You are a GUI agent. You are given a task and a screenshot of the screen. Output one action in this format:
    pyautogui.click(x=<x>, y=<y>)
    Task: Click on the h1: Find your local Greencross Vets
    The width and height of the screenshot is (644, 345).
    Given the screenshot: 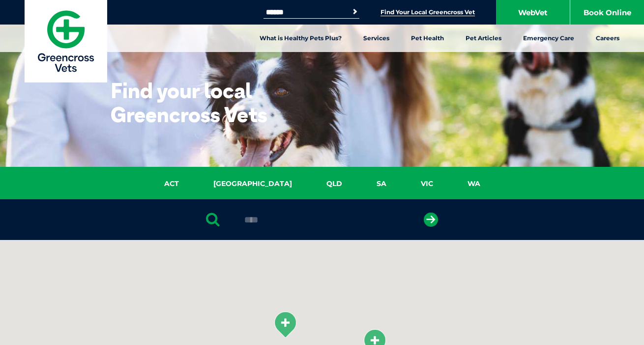 What is the action you would take?
    pyautogui.click(x=207, y=102)
    